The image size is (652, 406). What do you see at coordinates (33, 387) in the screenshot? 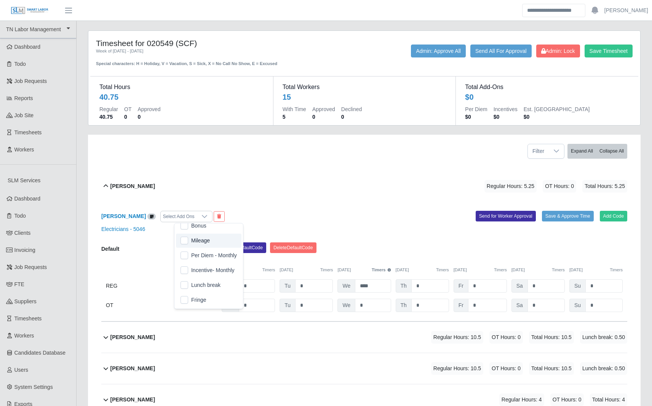
I see `span: System Settings` at bounding box center [33, 387].